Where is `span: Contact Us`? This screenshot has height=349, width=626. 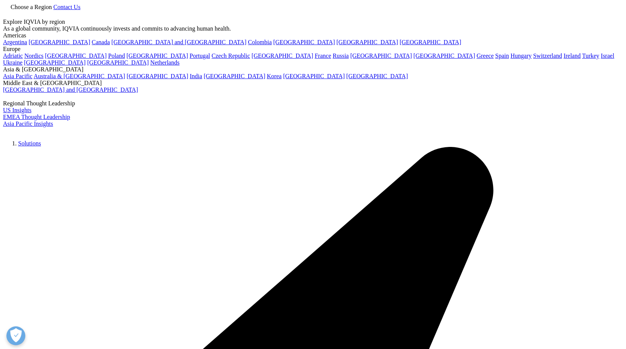 span: Contact Us is located at coordinates (67, 7).